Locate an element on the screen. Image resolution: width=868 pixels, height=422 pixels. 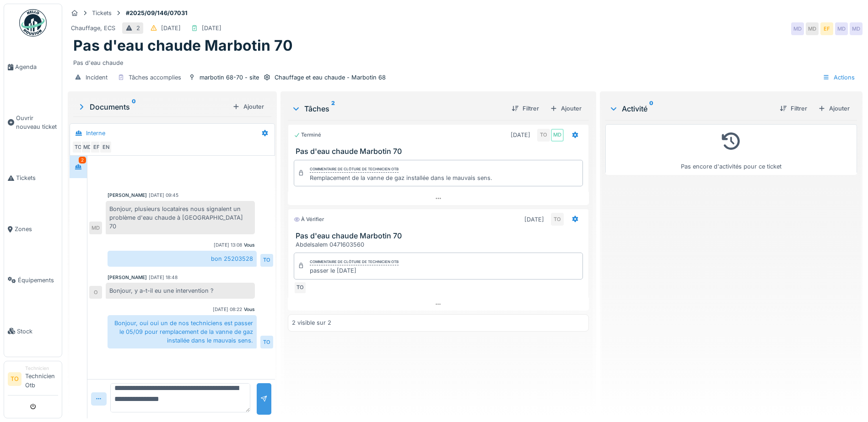
div: Tâches accomplies is located at coordinates (154, 77).